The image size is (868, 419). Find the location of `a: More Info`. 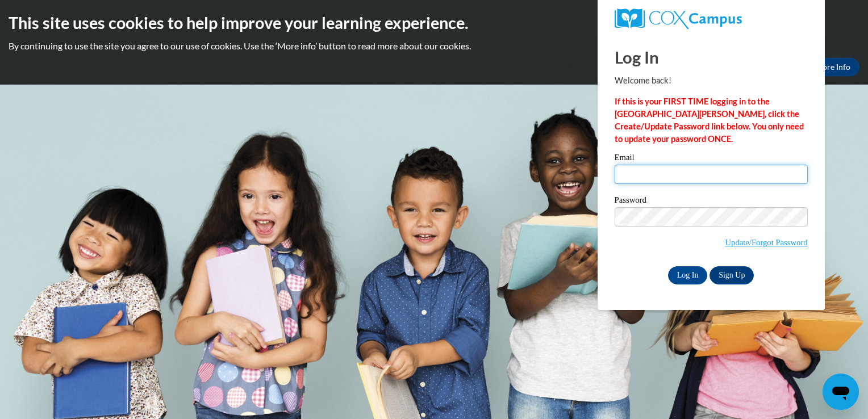

a: More Info is located at coordinates (832, 67).